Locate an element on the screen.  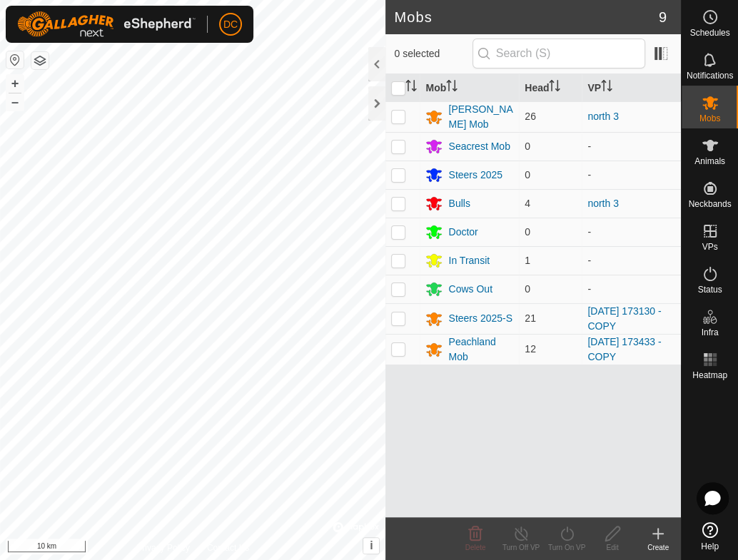
button: Map Layers is located at coordinates (40, 60).